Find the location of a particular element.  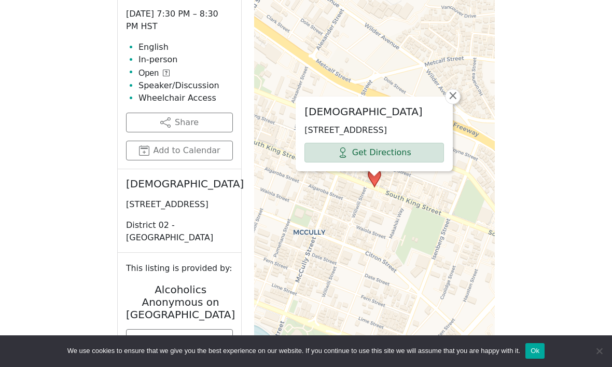

small: This listing is provided by: is located at coordinates (179, 268).